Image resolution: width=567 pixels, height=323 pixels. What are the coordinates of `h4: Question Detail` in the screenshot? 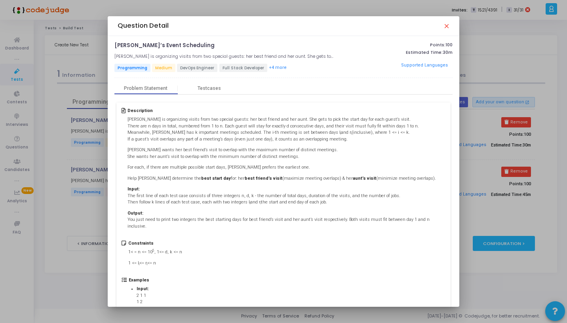 It's located at (143, 26).